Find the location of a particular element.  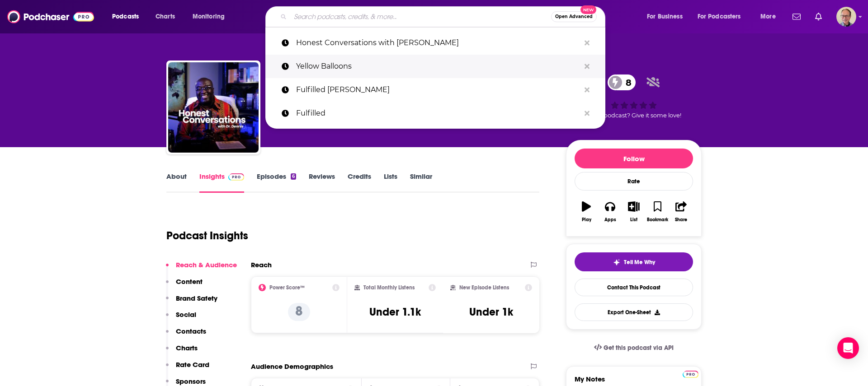

button: Charts is located at coordinates (182, 352).